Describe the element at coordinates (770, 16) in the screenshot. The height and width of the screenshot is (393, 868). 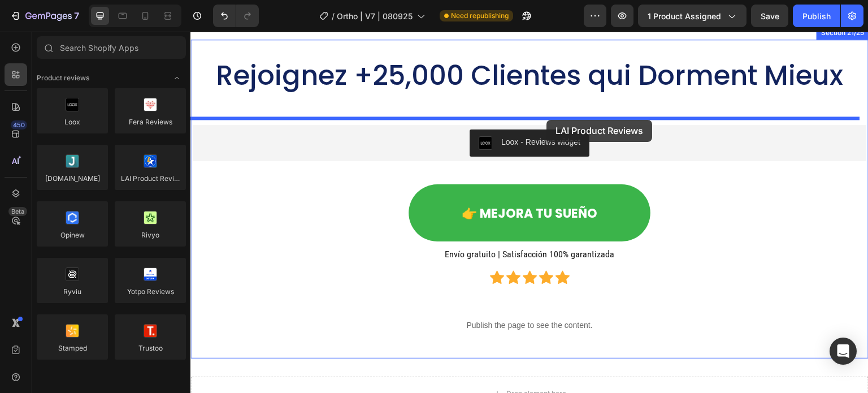
I see `button: Save` at that location.